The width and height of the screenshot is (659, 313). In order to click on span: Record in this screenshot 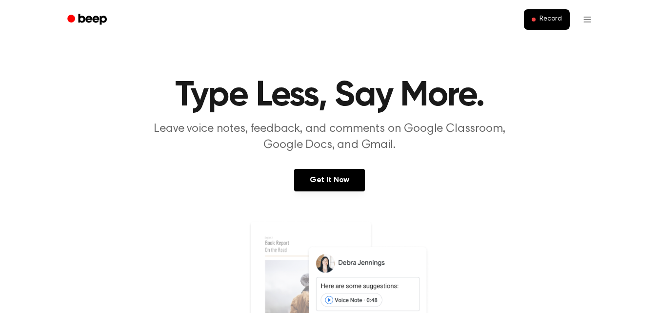, I will do `click(550, 20)`.